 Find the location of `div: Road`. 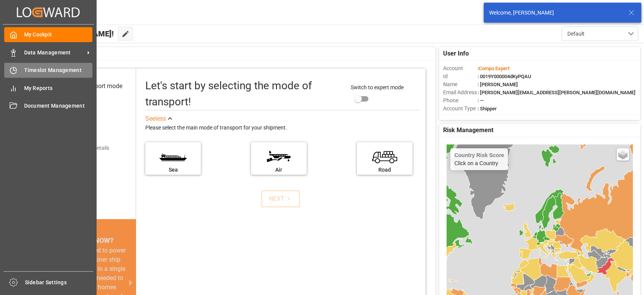

div: Road is located at coordinates (385, 170).